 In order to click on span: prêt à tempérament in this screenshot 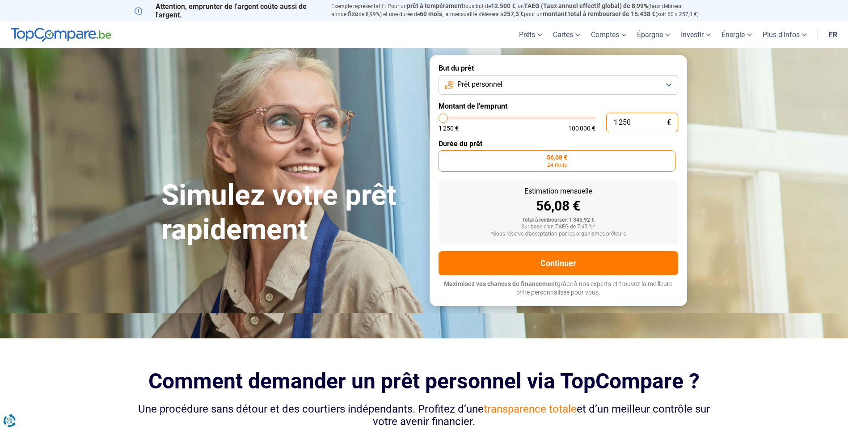, I will do `click(435, 6)`.